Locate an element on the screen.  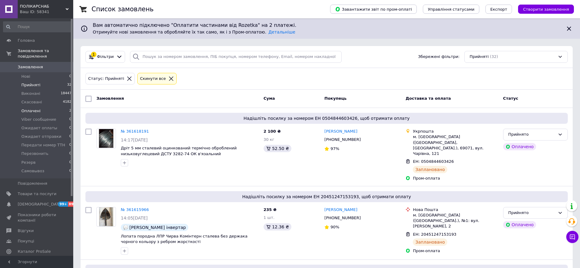
span: Cума is located at coordinates (269, 98).